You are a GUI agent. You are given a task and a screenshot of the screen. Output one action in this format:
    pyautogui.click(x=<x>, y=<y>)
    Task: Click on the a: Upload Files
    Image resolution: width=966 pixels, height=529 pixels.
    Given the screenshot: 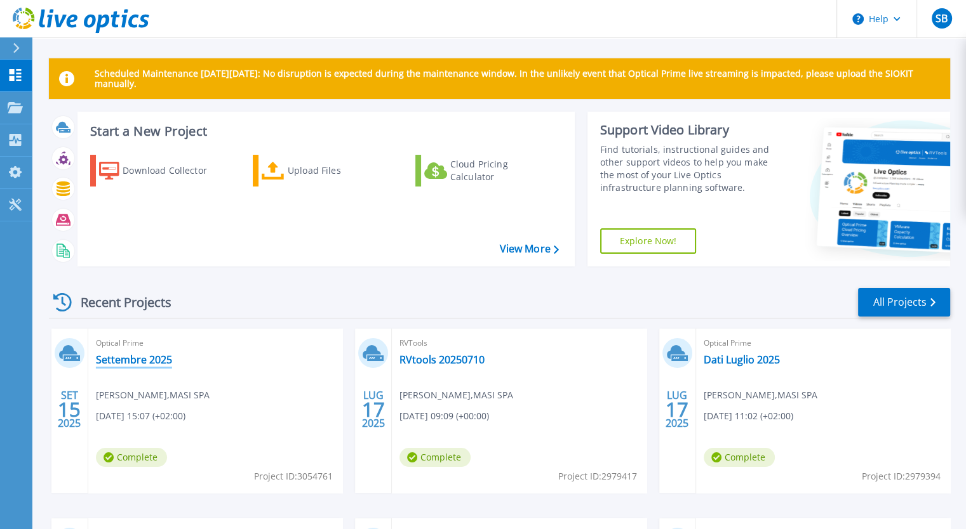 What is the action you would take?
    pyautogui.click(x=323, y=171)
    